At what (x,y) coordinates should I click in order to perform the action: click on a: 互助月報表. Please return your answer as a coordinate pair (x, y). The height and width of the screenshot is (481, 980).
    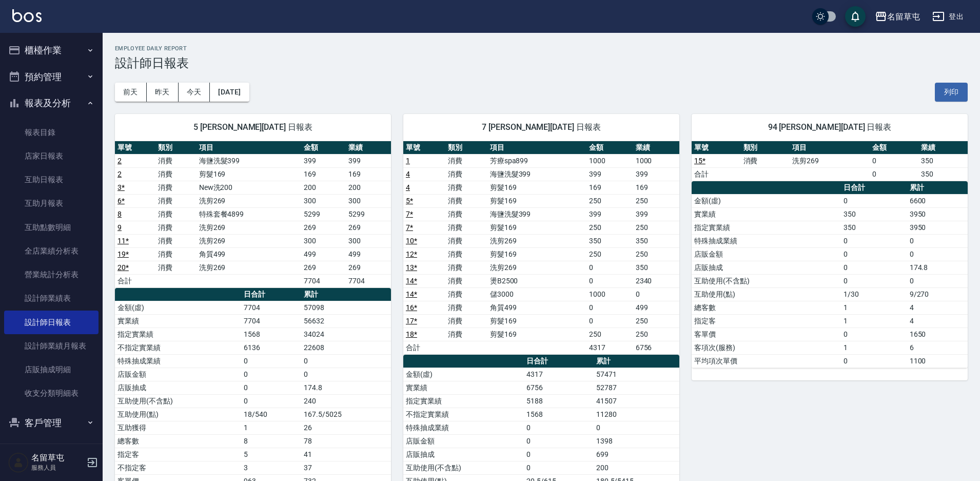
    Looking at the image, I should click on (51, 204).